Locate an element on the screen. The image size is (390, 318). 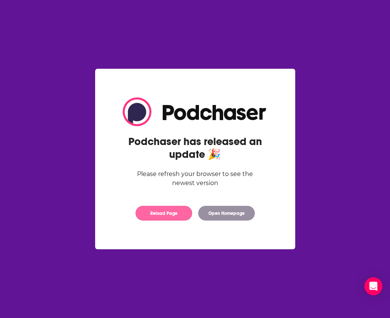
div: Open Intercom Messenger is located at coordinates (374, 286).